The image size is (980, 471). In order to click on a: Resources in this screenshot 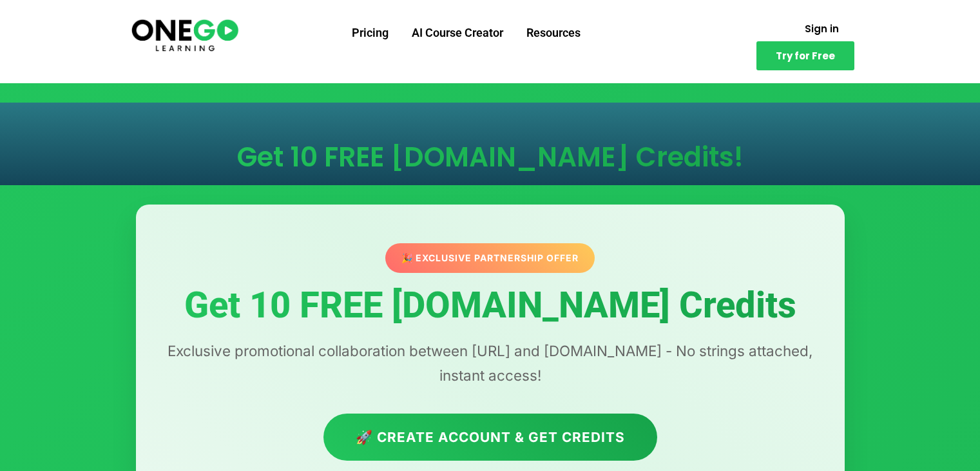, I will do `click(554, 33)`.